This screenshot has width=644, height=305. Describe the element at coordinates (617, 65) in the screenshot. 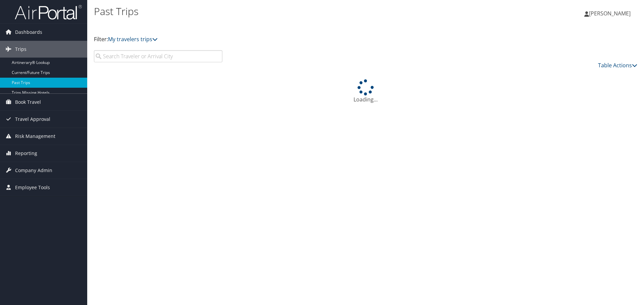

I see `a: Table Actions` at that location.